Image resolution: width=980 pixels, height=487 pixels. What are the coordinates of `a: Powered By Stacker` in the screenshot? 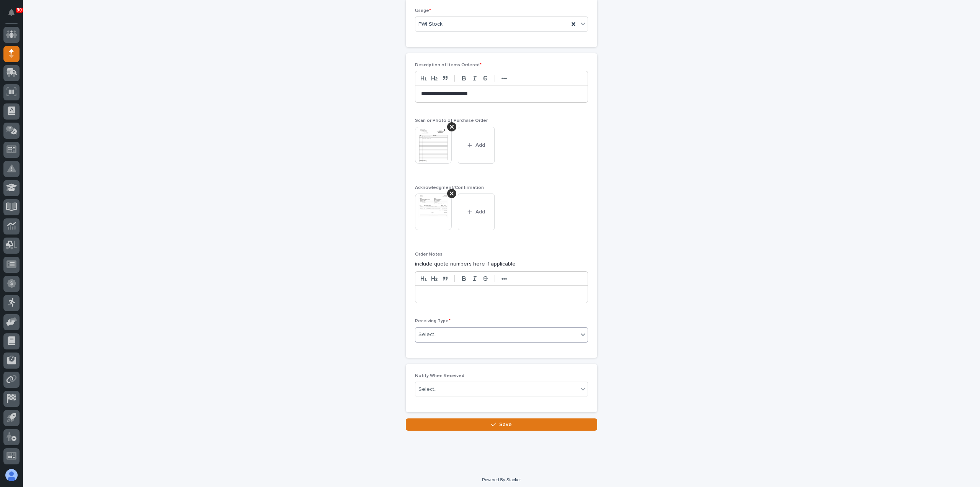 It's located at (501, 479).